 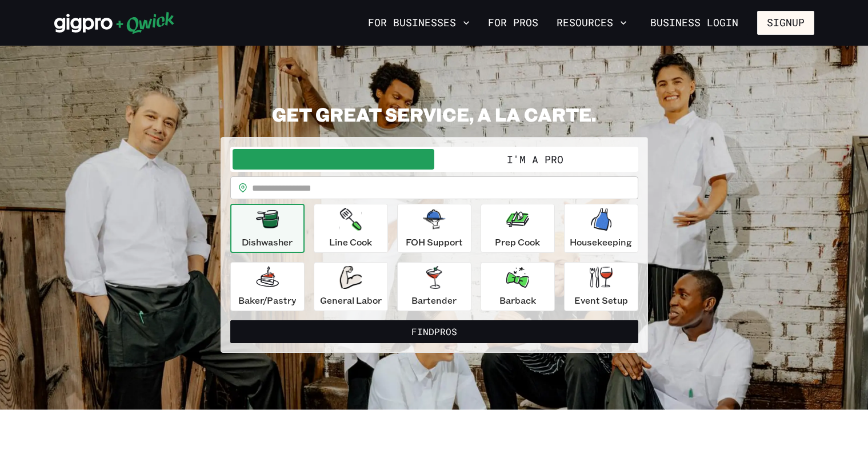 What do you see at coordinates (267, 300) in the screenshot?
I see `p: Baker/Pastry` at bounding box center [267, 300].